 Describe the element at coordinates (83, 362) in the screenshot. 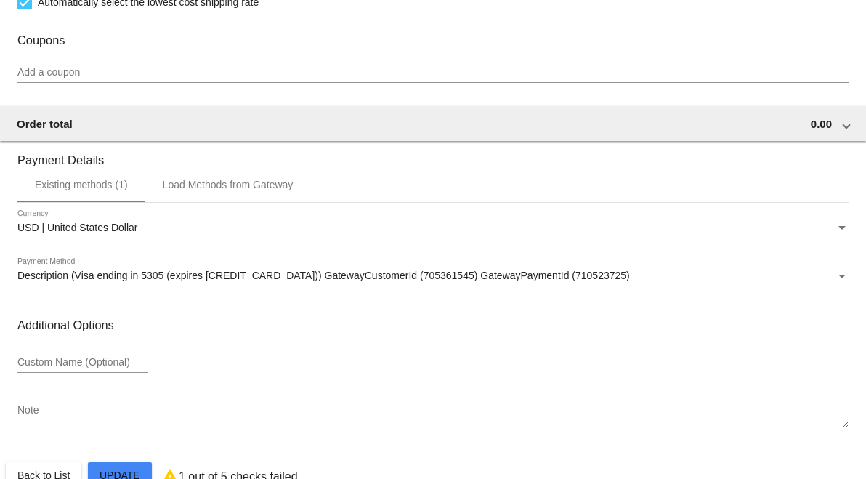

I see `input: Custom Name (Optional)` at that location.